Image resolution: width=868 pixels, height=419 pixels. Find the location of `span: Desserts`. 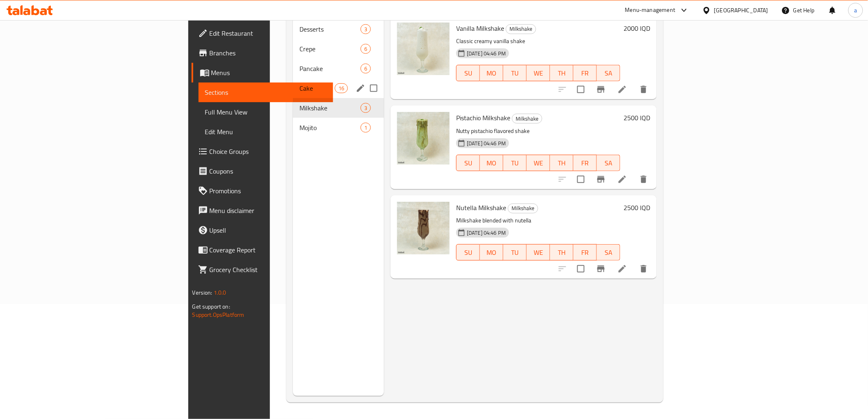

span: Desserts is located at coordinates (330, 29).